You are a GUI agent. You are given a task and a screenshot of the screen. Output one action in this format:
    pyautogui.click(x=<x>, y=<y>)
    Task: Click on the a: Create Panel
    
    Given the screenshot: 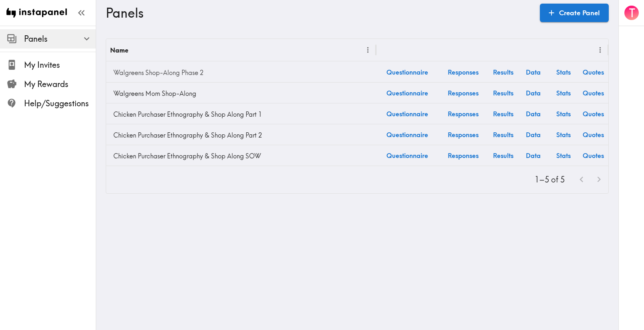 What is the action you would take?
    pyautogui.click(x=574, y=13)
    